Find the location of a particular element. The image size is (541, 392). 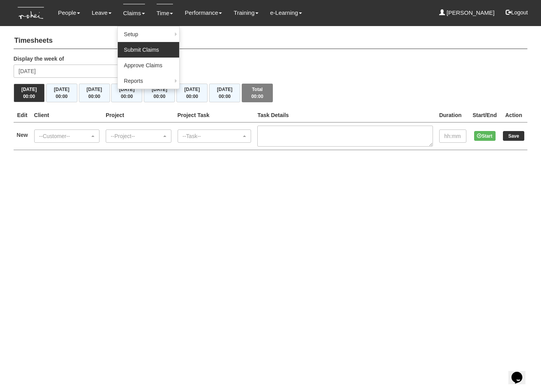

th: Start/End is located at coordinates (485, 115).